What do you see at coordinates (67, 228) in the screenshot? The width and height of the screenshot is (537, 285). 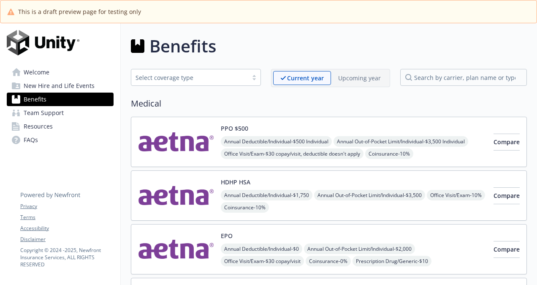 I see `a: Accessibility` at bounding box center [67, 228].